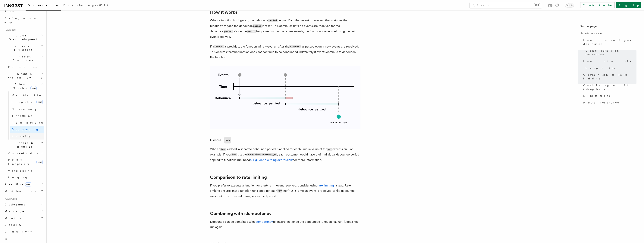  What do you see at coordinates (23, 153) in the screenshot?
I see `span: Cancellation` at bounding box center [23, 153].